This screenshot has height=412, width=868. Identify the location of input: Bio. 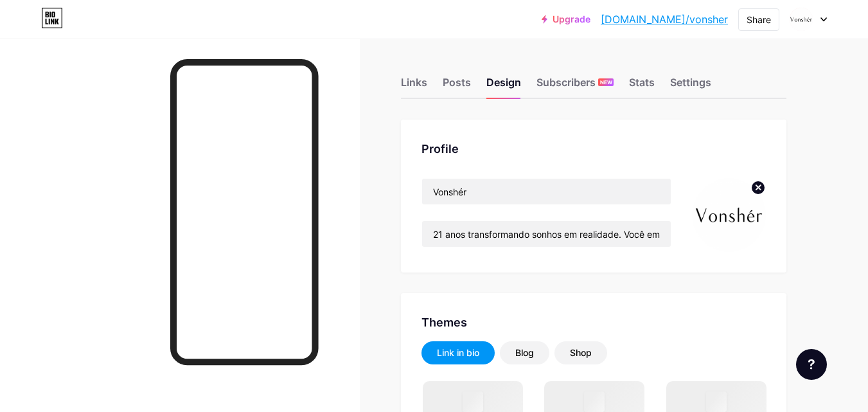
(546, 234).